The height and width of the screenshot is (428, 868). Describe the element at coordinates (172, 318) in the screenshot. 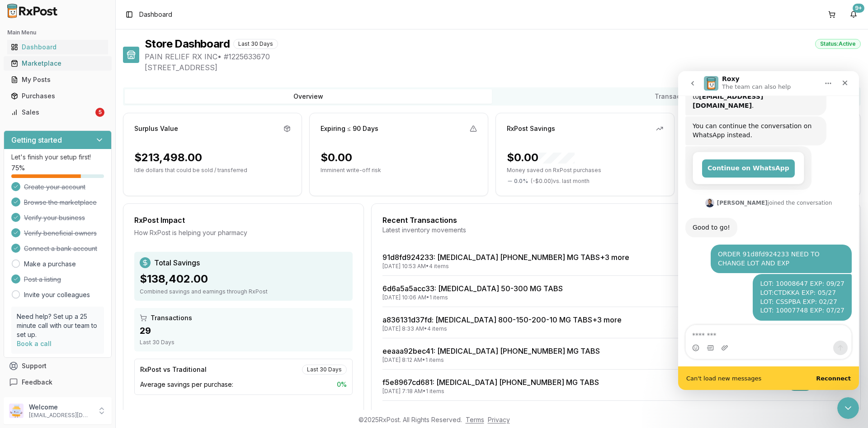

I see `span: Transactions` at that location.